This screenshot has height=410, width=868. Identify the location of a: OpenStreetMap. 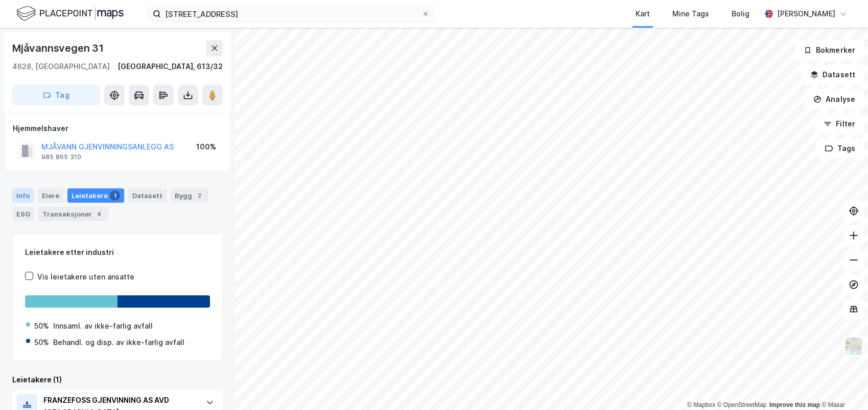
(742, 405).